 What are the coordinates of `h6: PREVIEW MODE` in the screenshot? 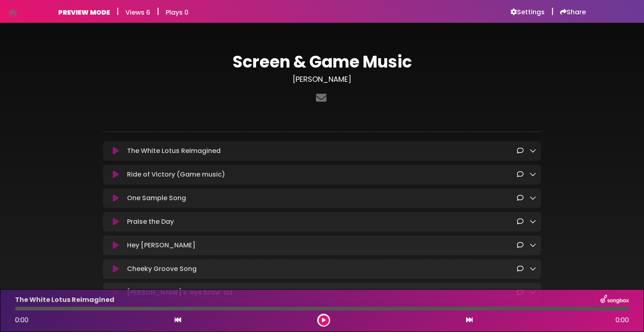 It's located at (84, 12).